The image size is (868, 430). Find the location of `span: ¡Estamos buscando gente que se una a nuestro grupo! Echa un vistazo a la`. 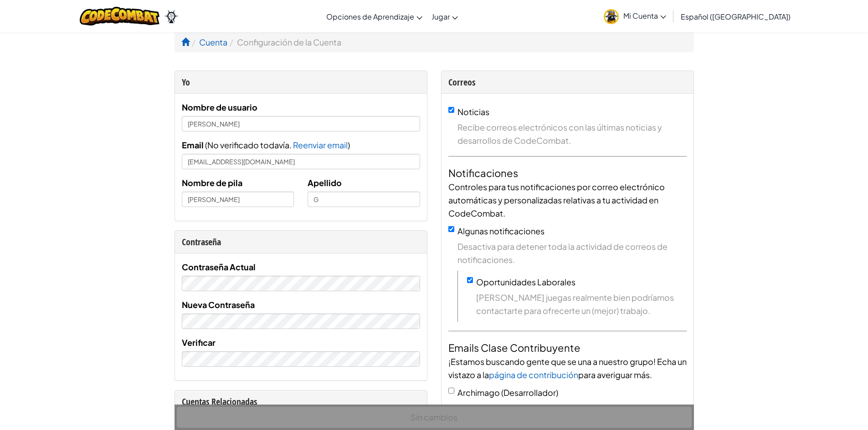

span: ¡Estamos buscando gente que se una a nuestro grupo! Echa un vistazo a la is located at coordinates (567, 368).